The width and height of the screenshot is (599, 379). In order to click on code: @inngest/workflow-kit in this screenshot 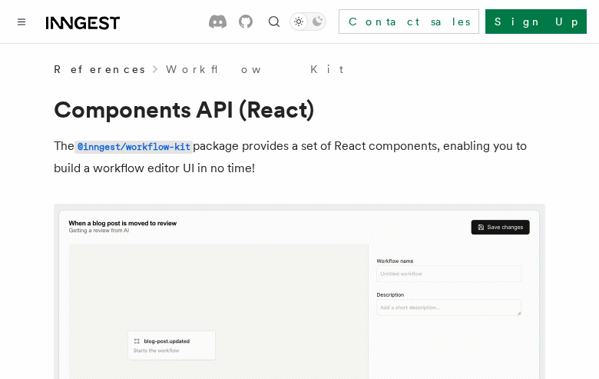, I will do `click(134, 147)`.